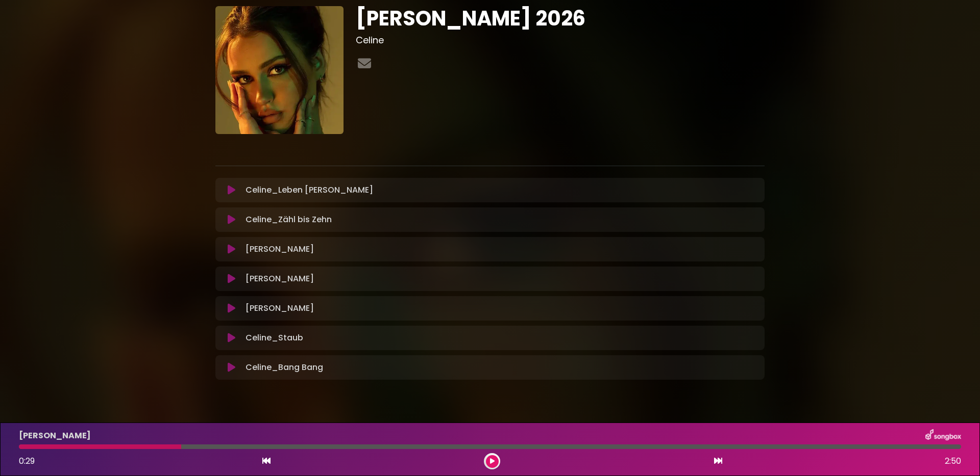 Image resolution: width=980 pixels, height=476 pixels. What do you see at coordinates (285, 368) in the screenshot?
I see `p: Celine_Bang Bang` at bounding box center [285, 368].